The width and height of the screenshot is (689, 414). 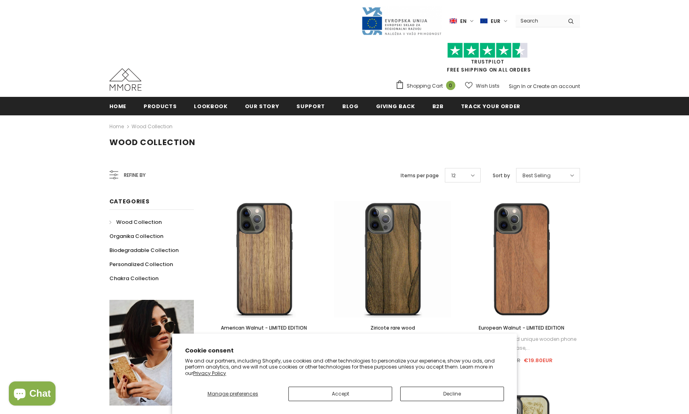 What do you see at coordinates (210, 106) in the screenshot?
I see `span: Lookbook` at bounding box center [210, 106].